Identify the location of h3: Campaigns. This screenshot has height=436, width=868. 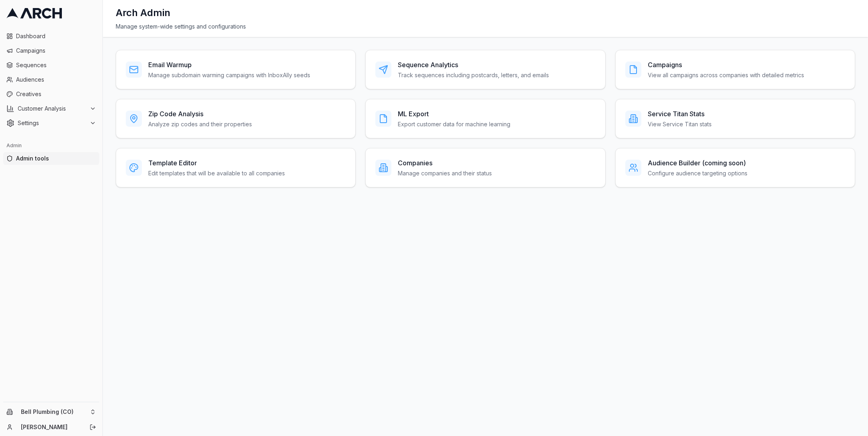
(726, 65).